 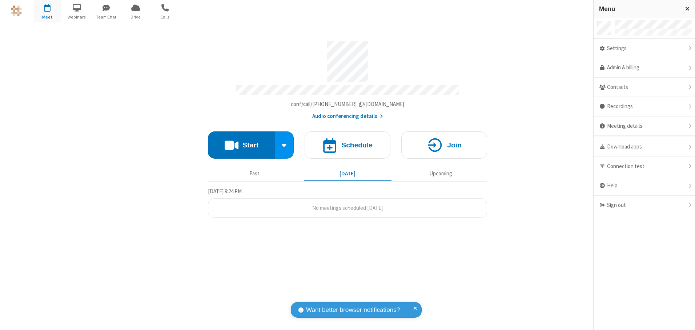 I want to click on button: Start, so click(x=241, y=145).